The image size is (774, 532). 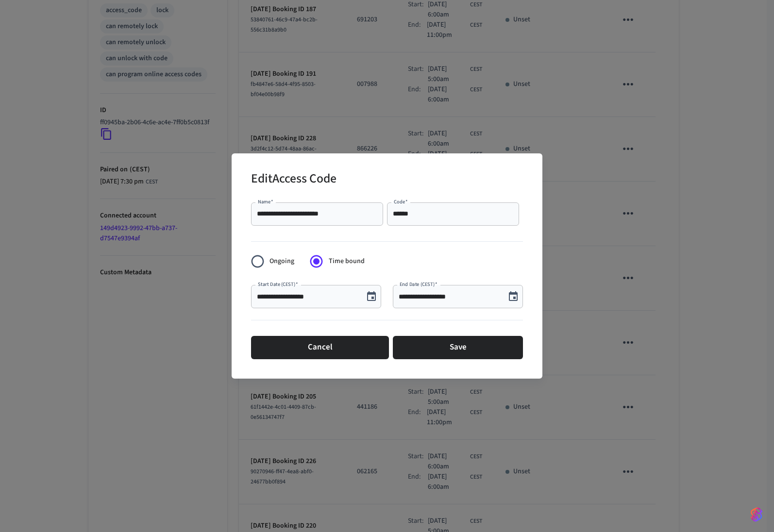 What do you see at coordinates (400, 201) in the screenshot?
I see `label: Code` at bounding box center [400, 201].